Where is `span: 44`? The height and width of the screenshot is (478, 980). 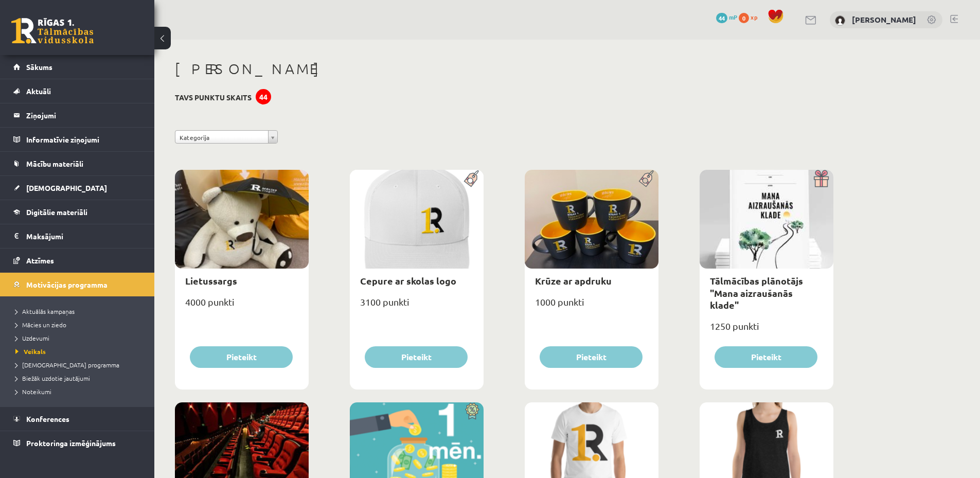 span: 44 is located at coordinates (722, 18).